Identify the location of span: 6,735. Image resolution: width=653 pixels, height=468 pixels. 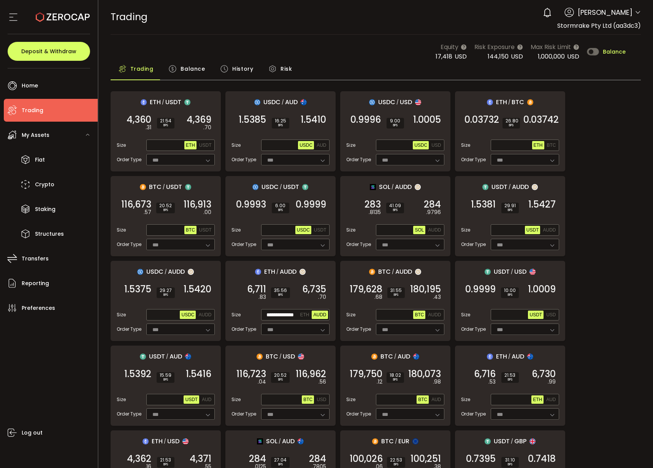
(314, 289).